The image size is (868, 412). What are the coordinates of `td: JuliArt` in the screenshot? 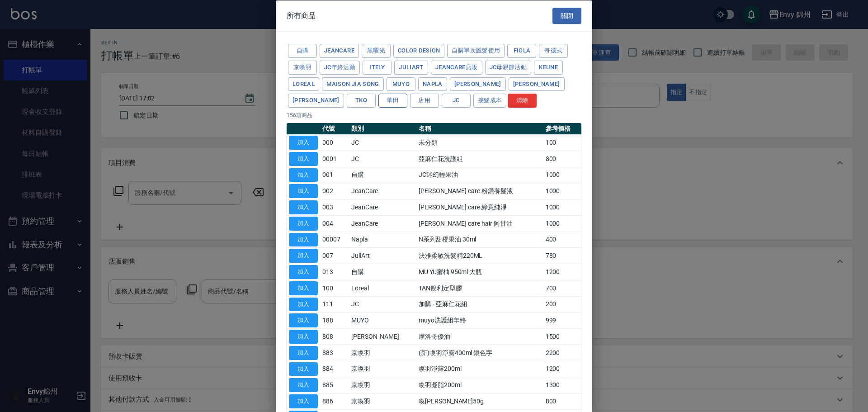 It's located at (383, 256).